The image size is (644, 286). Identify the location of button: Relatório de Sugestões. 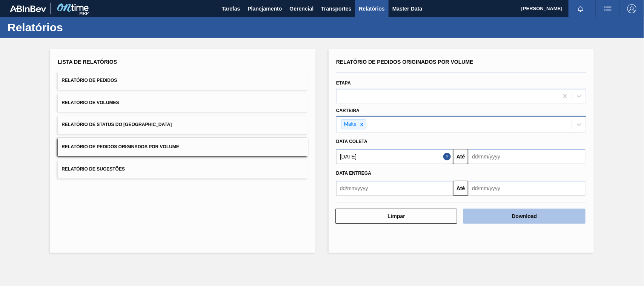
(183, 169).